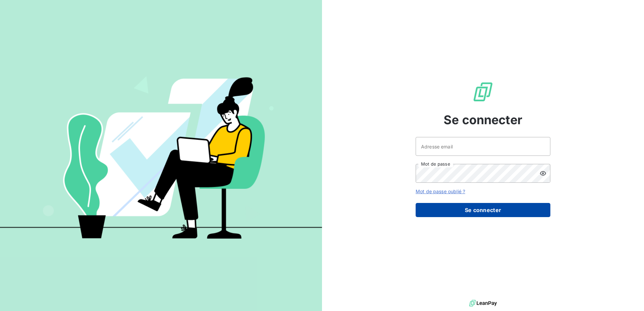  What do you see at coordinates (483, 210) in the screenshot?
I see `button: Se connecter` at bounding box center [483, 210].